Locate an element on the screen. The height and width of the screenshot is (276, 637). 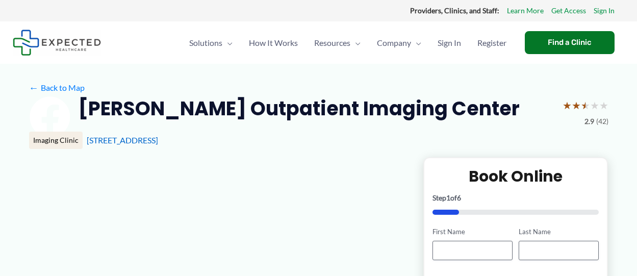
label: Last Name is located at coordinates (559, 232).